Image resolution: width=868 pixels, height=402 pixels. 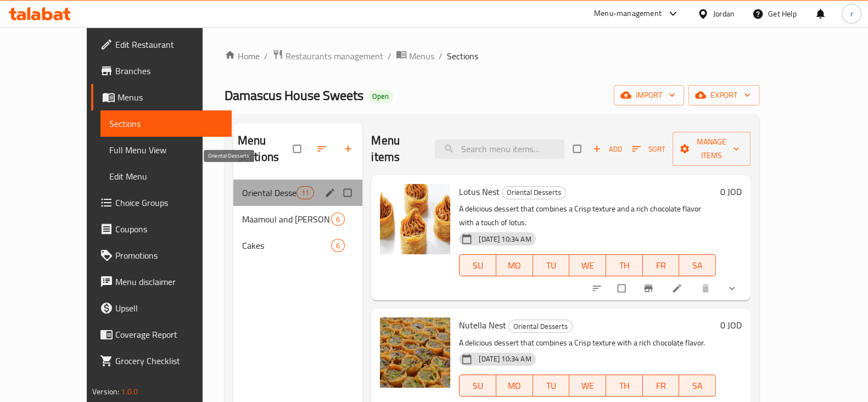 What do you see at coordinates (169, 282) in the screenshot?
I see `span: Menu disclaimer` at bounding box center [169, 282].